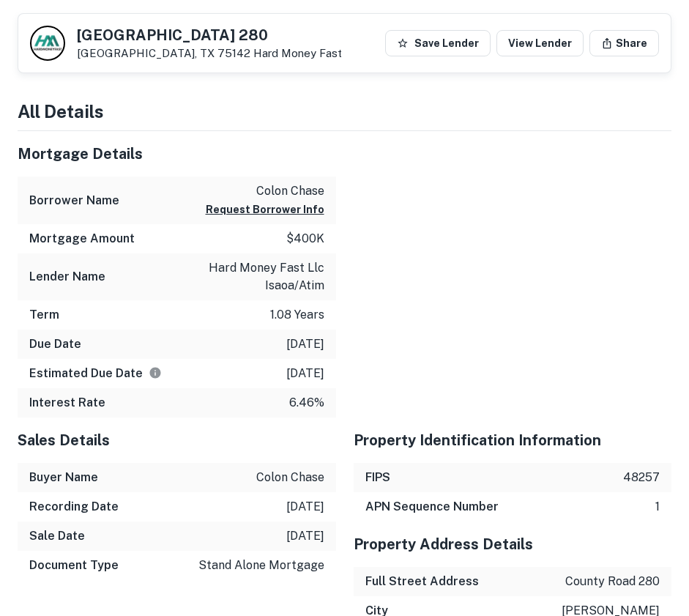 The width and height of the screenshot is (689, 616). What do you see at coordinates (512, 440) in the screenshot?
I see `h5: Property Identification Information` at bounding box center [512, 440].